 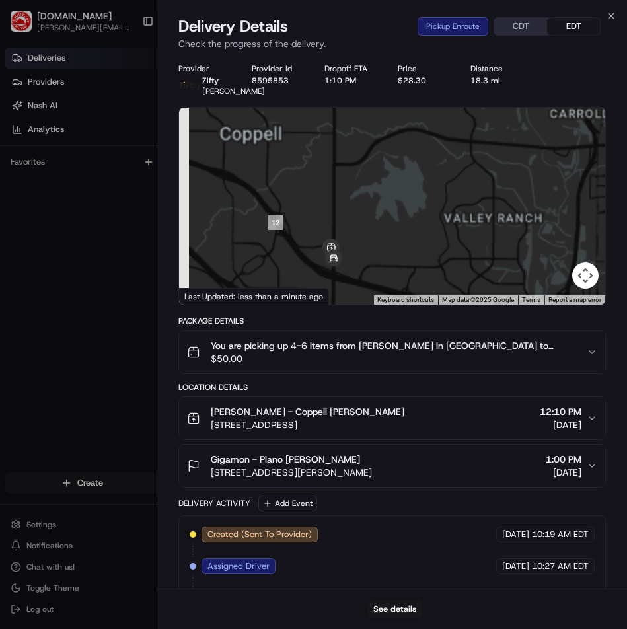 What do you see at coordinates (276, 223) in the screenshot?
I see `div: 12` at bounding box center [276, 223].